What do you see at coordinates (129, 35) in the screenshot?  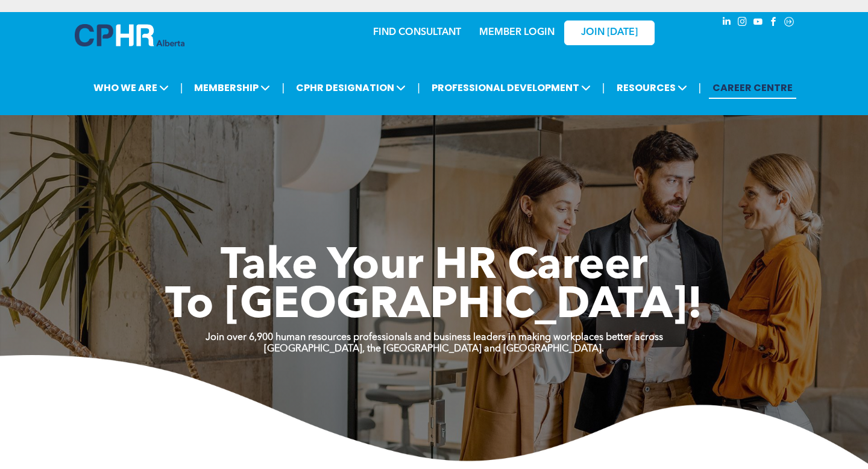 I see `img: A blue and white logo for cp alberta` at bounding box center [129, 35].